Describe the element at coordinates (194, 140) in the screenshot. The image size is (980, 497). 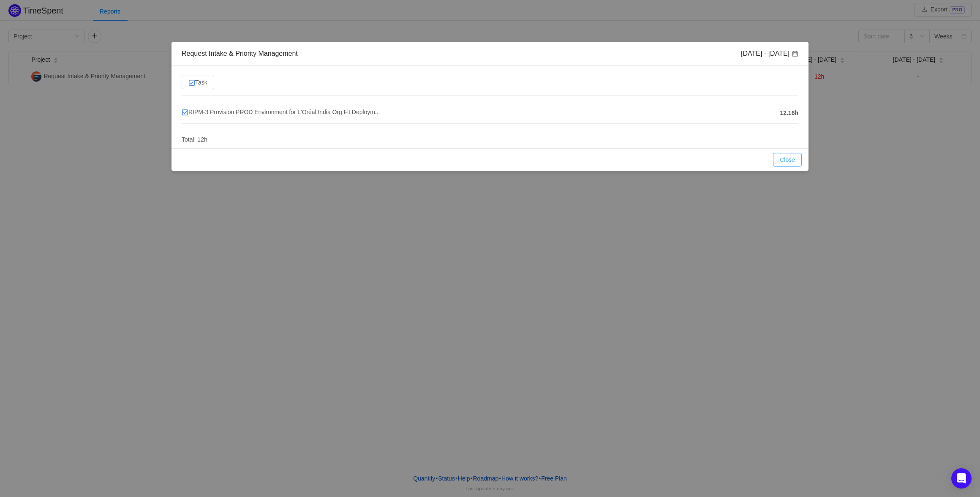
I see `span: Total: 12h` at that location.